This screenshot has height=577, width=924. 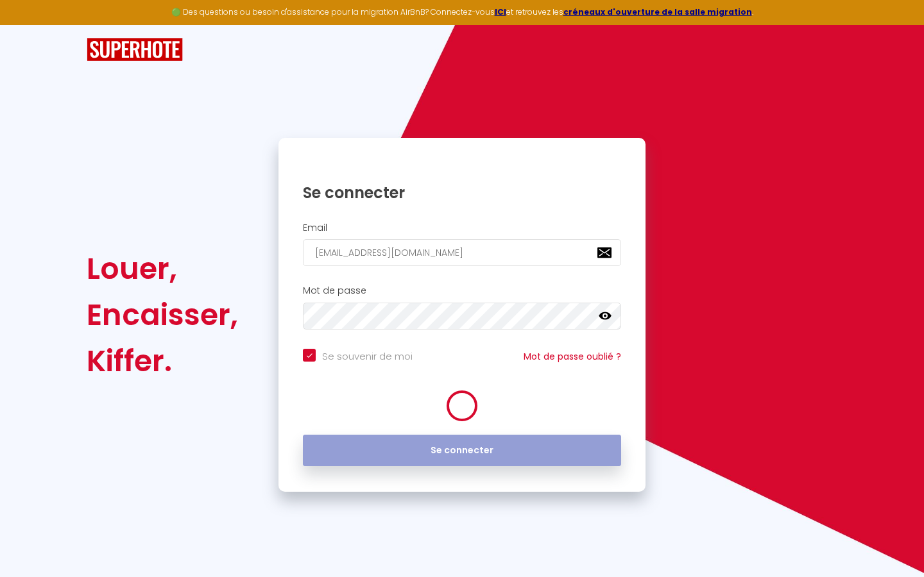 What do you see at coordinates (134, 49) in the screenshot?
I see `img: SuperHote logo` at bounding box center [134, 49].